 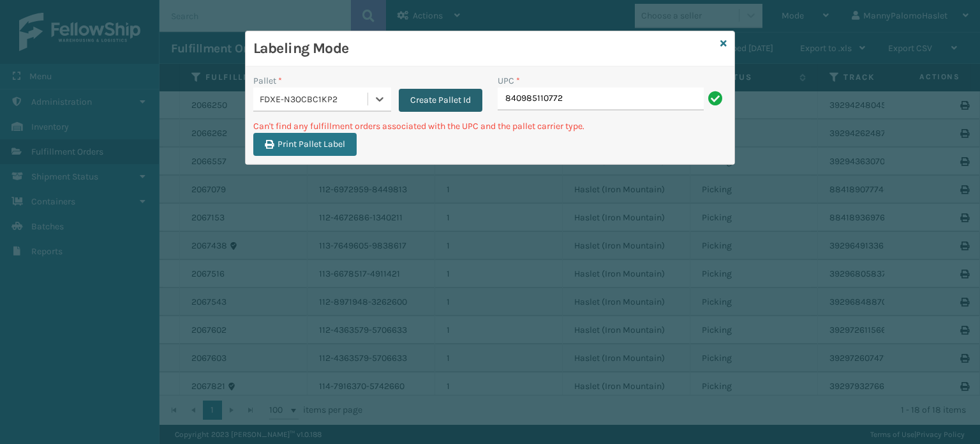 I want to click on label: UPC, so click(x=509, y=81).